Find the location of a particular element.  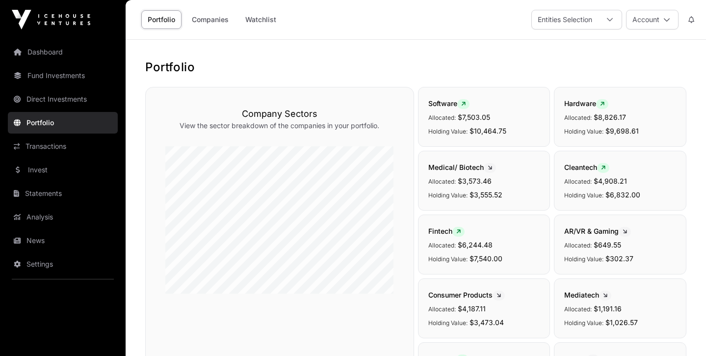

span: $649.55 is located at coordinates (607, 244).